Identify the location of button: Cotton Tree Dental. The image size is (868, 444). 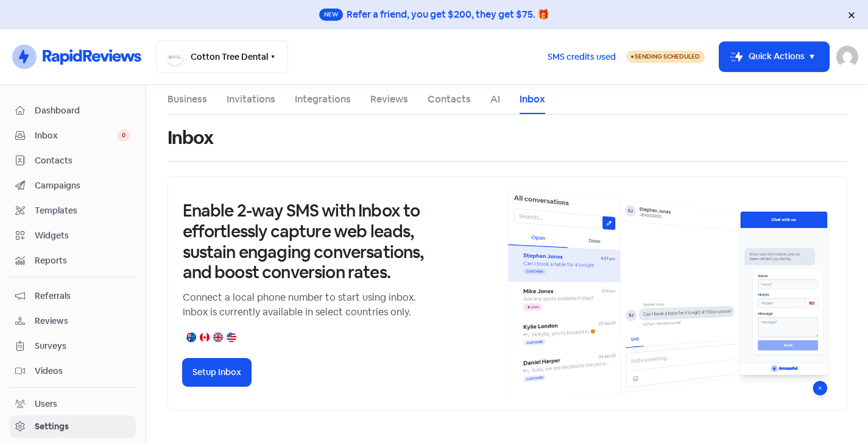
(222, 57).